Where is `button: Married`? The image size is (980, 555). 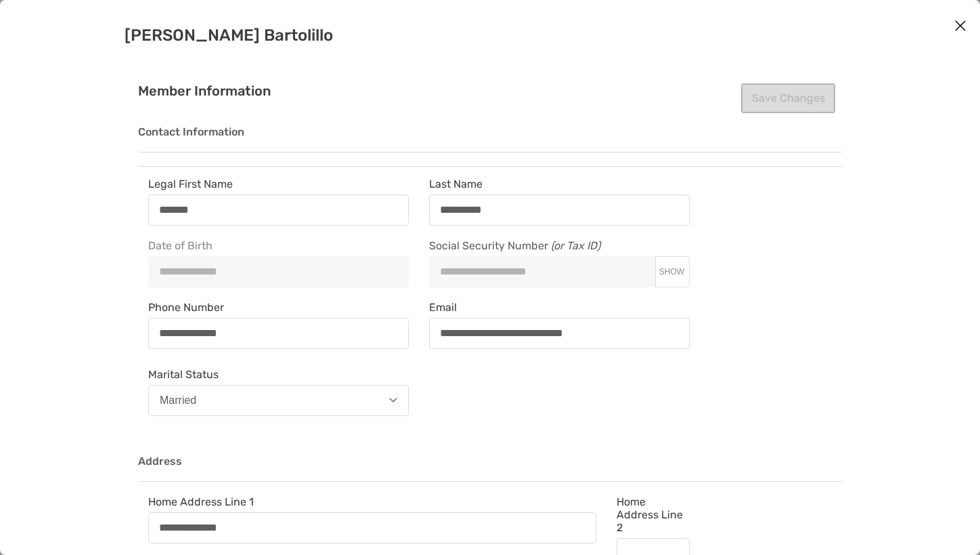 button: Married is located at coordinates (278, 400).